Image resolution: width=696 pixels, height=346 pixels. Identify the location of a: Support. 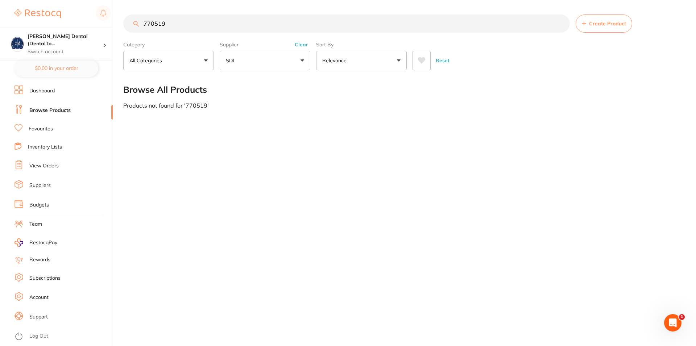
(38, 317).